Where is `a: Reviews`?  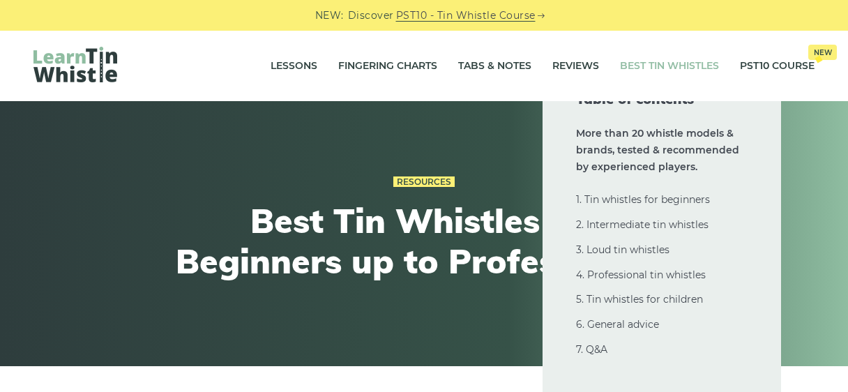 a: Reviews is located at coordinates (575, 66).